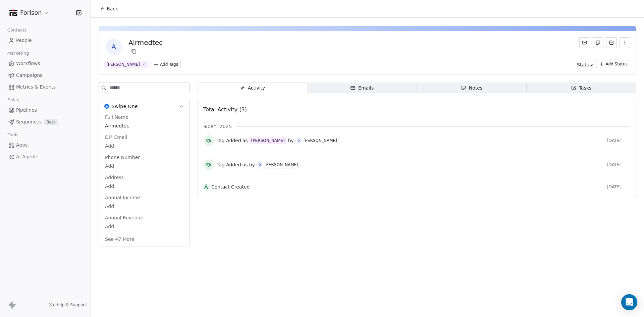 This screenshot has width=644, height=317. I want to click on span: DM Email, so click(116, 137).